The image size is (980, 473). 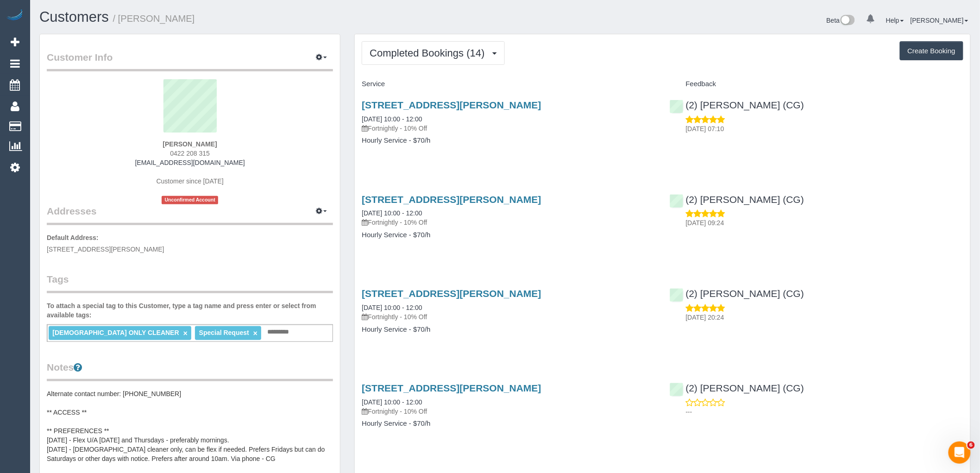 I want to click on span: Unconfirmed Account, so click(x=190, y=200).